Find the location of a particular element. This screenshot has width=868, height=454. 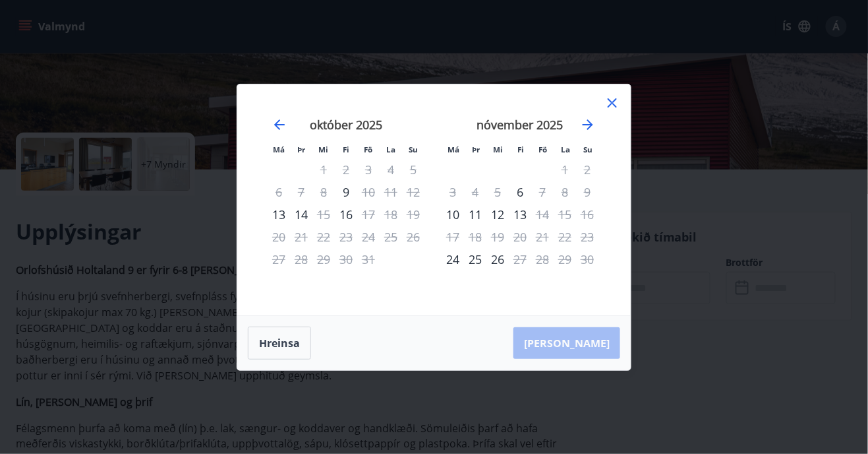

td: Not available. þriðjudagur, 4. nóvember 2025 is located at coordinates (475, 192).